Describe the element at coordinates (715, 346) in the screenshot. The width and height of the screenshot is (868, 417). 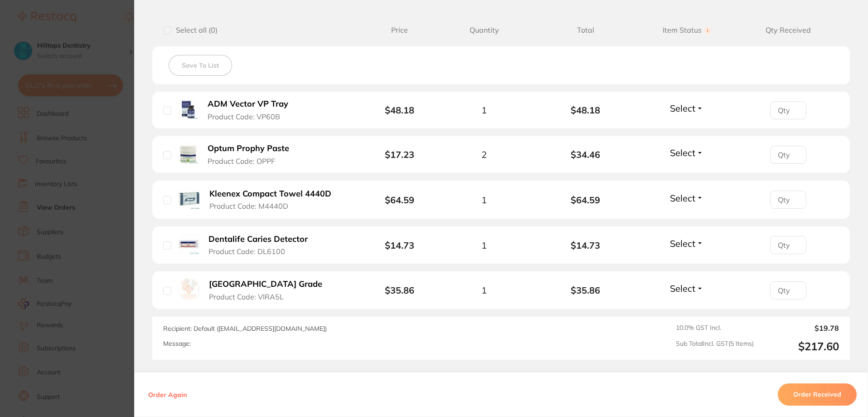
I see `span: Sub Total Incl. GST ( 5 Items)` at that location.